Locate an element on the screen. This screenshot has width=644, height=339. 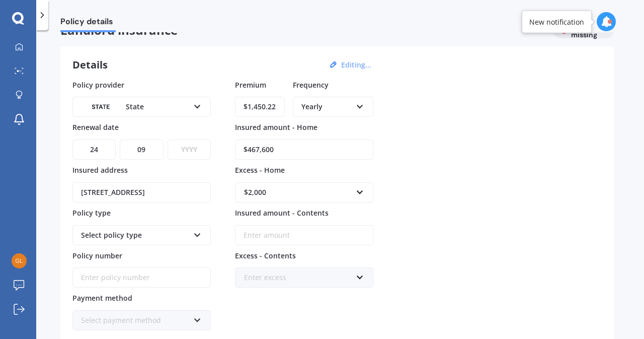
span: Renewal date is located at coordinates (96, 127).